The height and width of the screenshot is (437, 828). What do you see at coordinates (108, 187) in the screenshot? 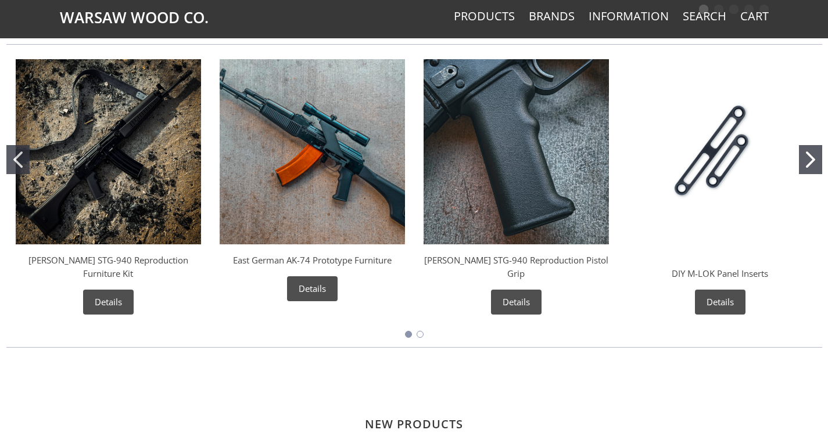
I see `div: Wieger STG-940 Reproduction Furniture Kit` at bounding box center [108, 187].